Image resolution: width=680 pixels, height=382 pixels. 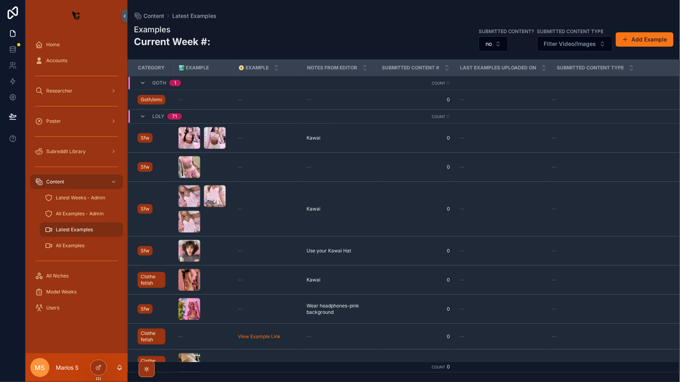 What do you see at coordinates (77, 61) in the screenshot?
I see `a: Accounts` at bounding box center [77, 61].